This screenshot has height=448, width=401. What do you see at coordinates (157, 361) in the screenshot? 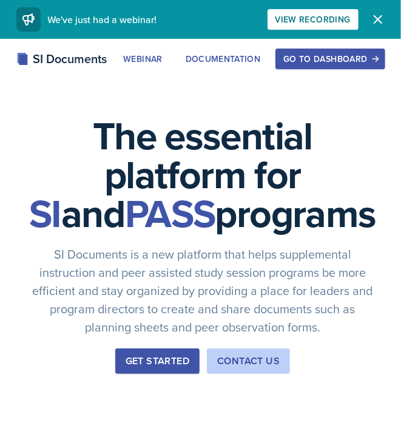
I see `button: Get Started` at bounding box center [157, 361].